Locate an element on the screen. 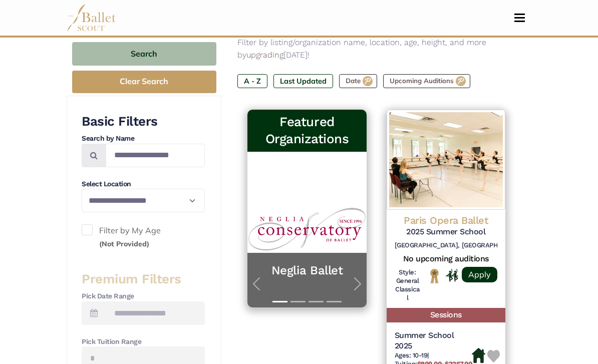  img: Housing Available is located at coordinates (478, 355).